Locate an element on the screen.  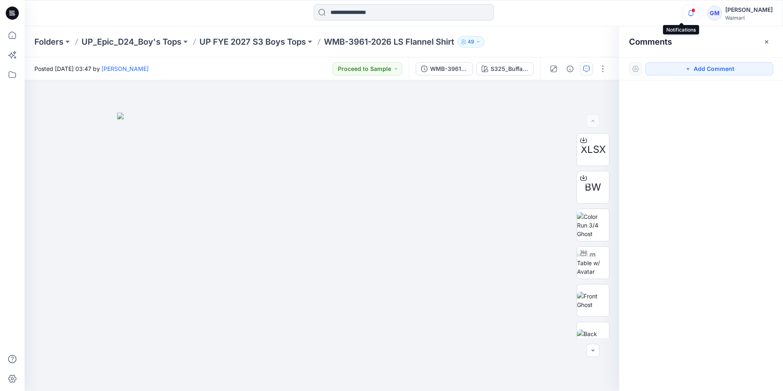
p: UP FYE 2027 S3 Boys Tops is located at coordinates (253, 42).